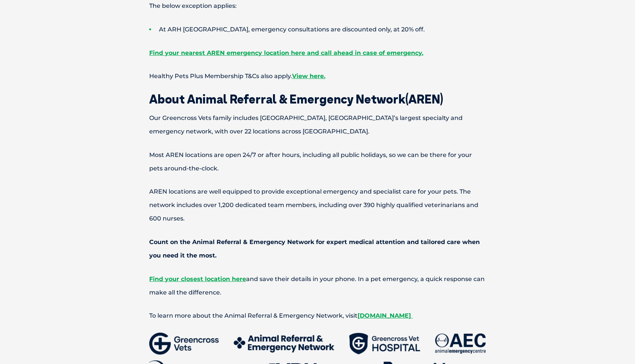 The width and height of the screenshot is (635, 364). I want to click on span: Most AREN locations are open 24/7 or after hours, including all public holidays, so we can be the..., so click(311, 162).